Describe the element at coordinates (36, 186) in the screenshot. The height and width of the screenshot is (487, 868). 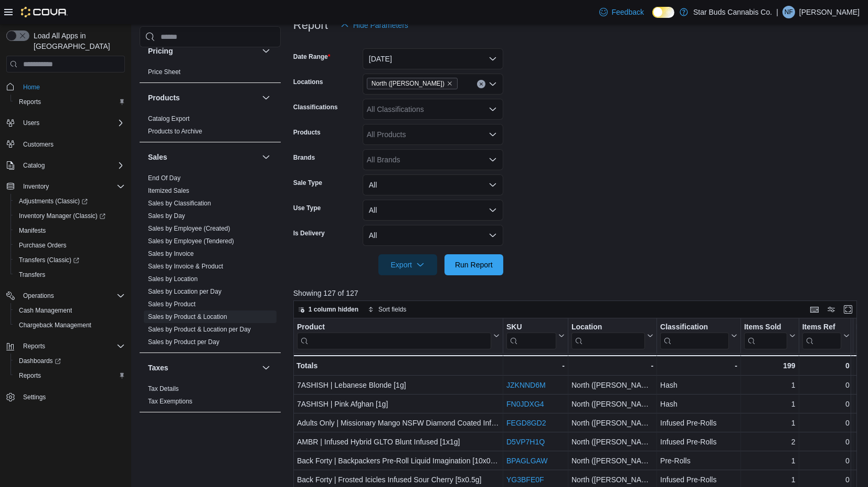
I see `span: Inventory` at that location.